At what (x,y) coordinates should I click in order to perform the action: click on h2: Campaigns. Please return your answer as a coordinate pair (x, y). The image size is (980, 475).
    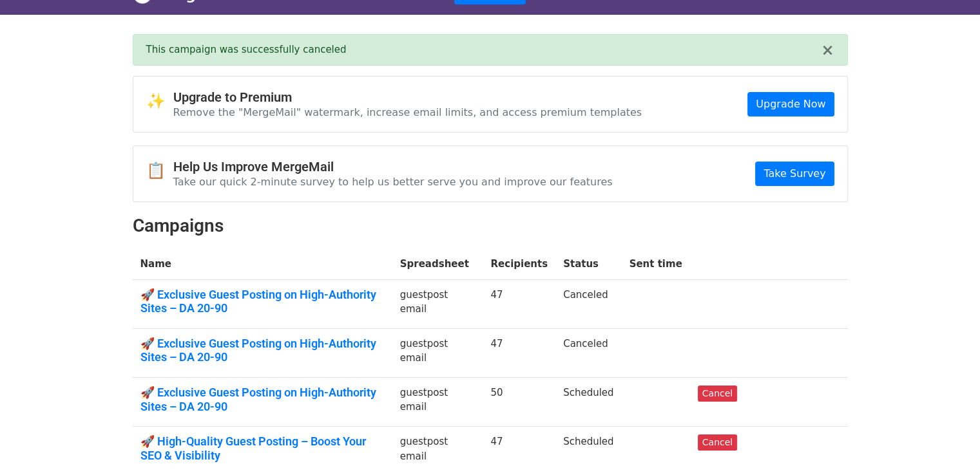
    Looking at the image, I should click on (491, 226).